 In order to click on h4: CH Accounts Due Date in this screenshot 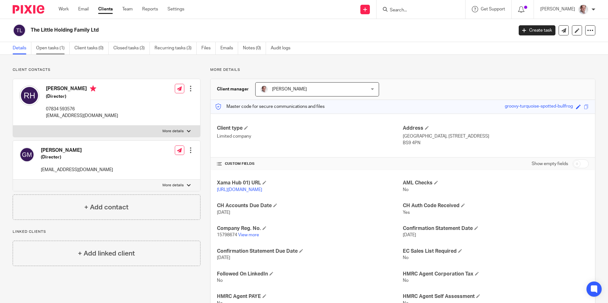, I will do `click(310, 206)`.